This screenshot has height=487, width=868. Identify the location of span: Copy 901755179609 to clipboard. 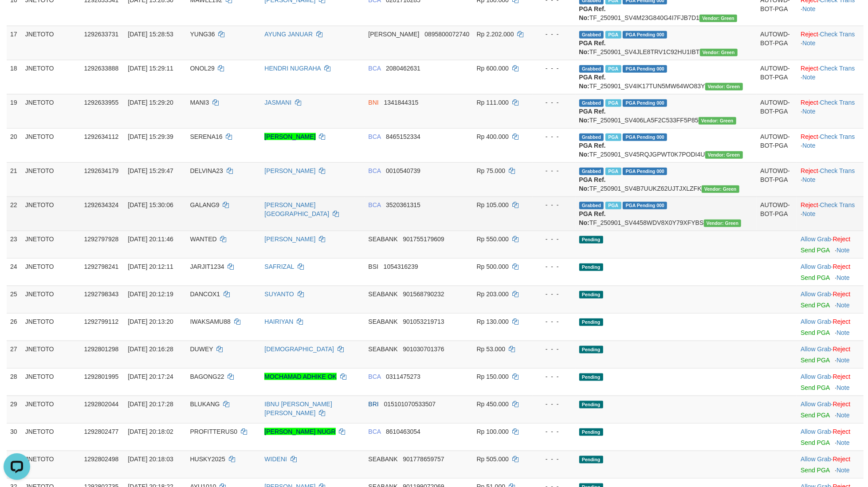
(423, 239).